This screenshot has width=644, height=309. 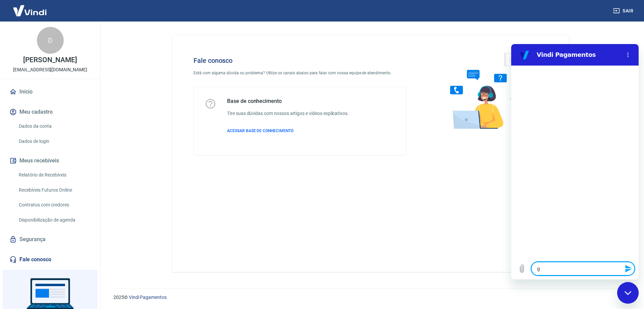 I want to click on a: Dados da conta, so click(x=54, y=126).